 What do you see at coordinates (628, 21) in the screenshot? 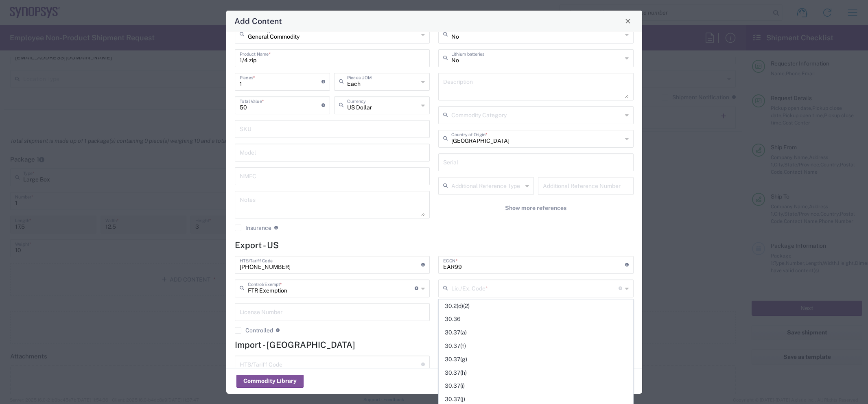
I see `button: Close` at bounding box center [628, 21].